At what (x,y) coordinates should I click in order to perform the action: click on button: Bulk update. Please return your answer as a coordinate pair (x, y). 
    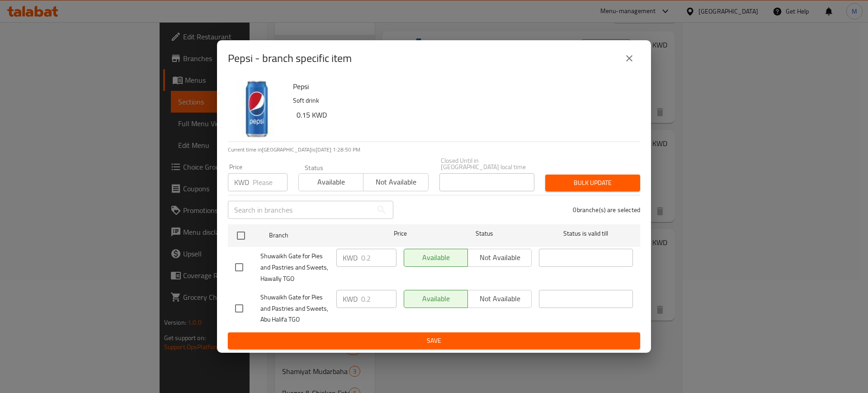
    Looking at the image, I should click on (593, 183).